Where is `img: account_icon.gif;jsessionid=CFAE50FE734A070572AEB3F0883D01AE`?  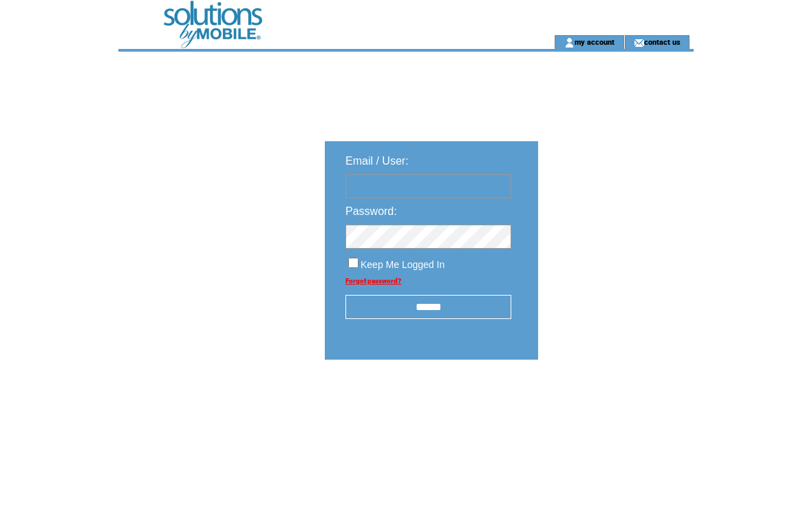 img: account_icon.gif;jsessionid=CFAE50FE734A070572AEB3F0883D01AE is located at coordinates (569, 43).